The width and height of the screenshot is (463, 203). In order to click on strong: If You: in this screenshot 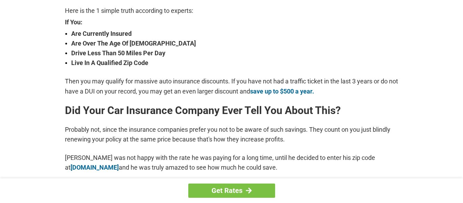, I will do `click(232, 22)`.